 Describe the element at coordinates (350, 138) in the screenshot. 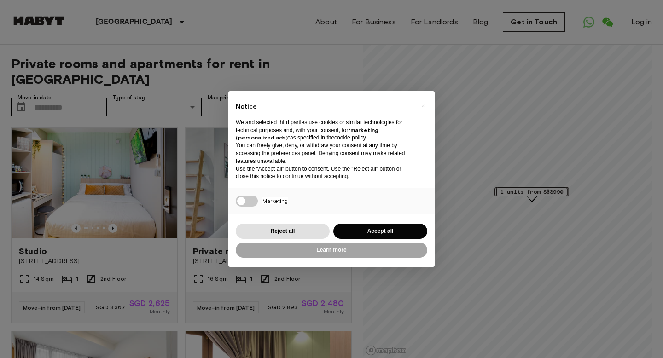

I see `a: cookie policy` at that location.